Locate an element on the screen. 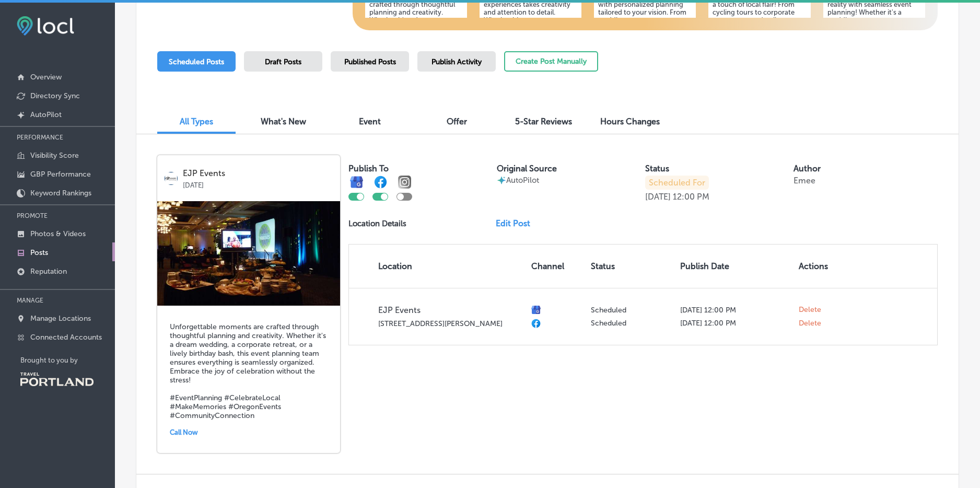 The image size is (980, 488). img: 1629438199image_5bb62c3d-4e4c-4042-a2c4-77e4ff100548.jpg is located at coordinates (249, 253).